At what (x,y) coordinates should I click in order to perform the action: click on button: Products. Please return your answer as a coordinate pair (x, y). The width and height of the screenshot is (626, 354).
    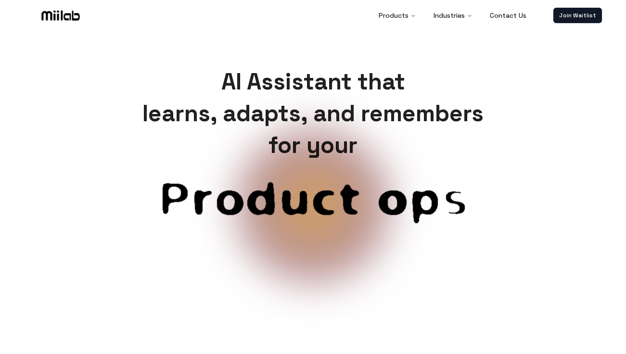
    Looking at the image, I should click on (397, 15).